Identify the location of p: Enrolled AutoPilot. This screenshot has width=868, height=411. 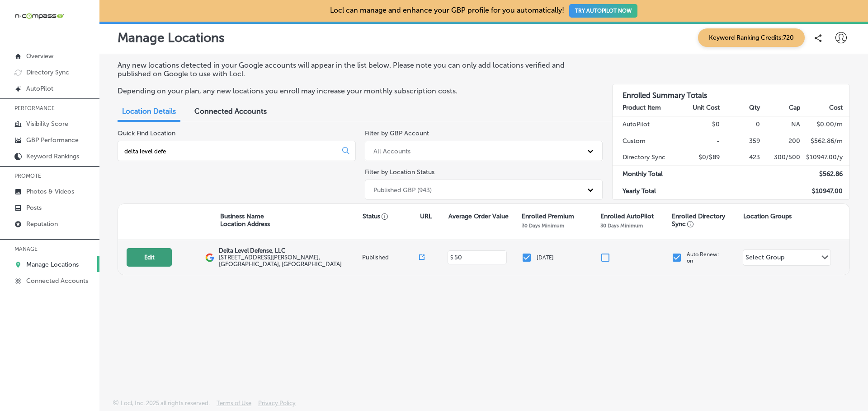
(626, 216).